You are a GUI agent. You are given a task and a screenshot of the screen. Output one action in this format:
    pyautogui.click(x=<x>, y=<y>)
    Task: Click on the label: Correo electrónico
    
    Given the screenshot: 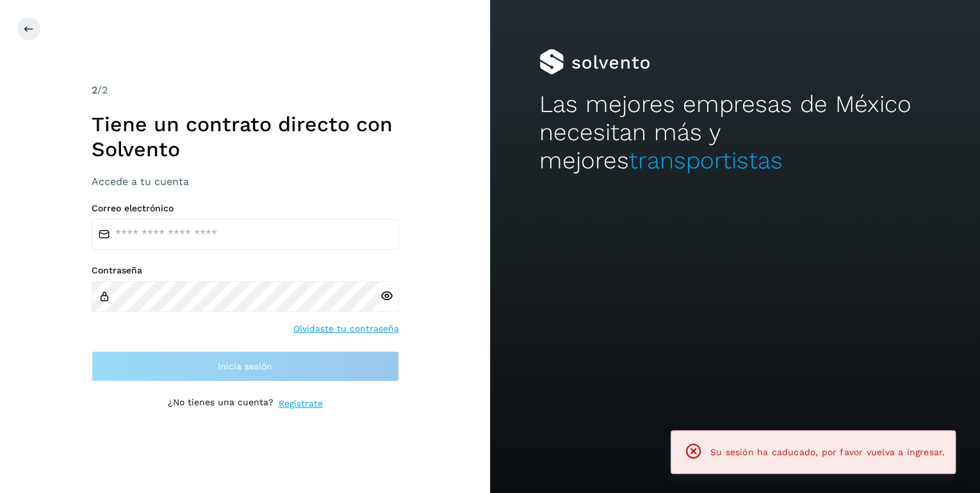 What is the action you would take?
    pyautogui.click(x=246, y=208)
    